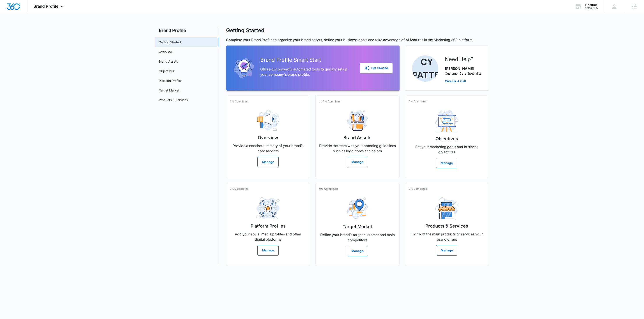 The height and width of the screenshot is (319, 644). What do you see at coordinates (165, 52) in the screenshot?
I see `a: Overview` at bounding box center [165, 52].